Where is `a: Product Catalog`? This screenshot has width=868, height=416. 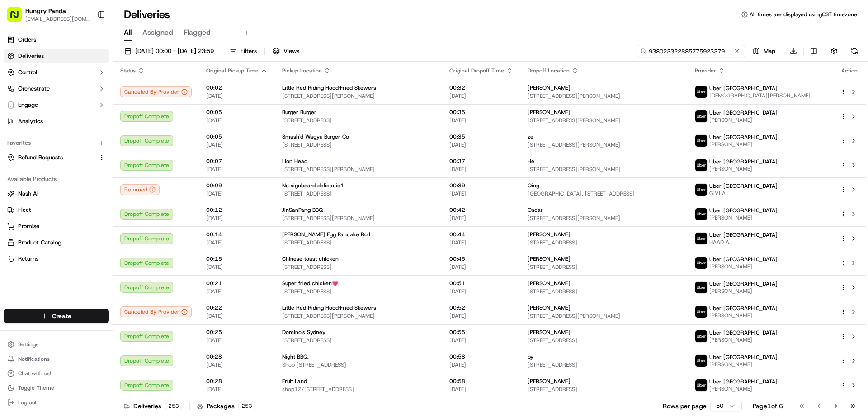 a: Product Catalog is located at coordinates (56, 243).